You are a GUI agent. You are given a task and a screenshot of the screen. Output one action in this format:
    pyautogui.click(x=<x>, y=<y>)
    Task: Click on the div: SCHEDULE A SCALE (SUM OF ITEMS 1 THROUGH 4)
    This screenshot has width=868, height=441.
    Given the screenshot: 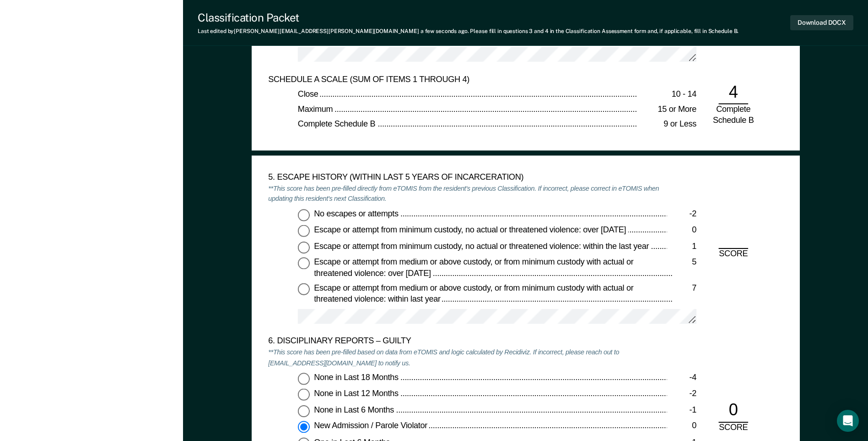 What is the action you would take?
    pyautogui.click(x=468, y=80)
    